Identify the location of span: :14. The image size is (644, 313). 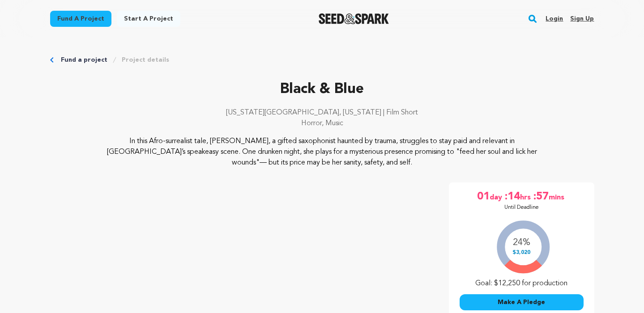
(512, 197).